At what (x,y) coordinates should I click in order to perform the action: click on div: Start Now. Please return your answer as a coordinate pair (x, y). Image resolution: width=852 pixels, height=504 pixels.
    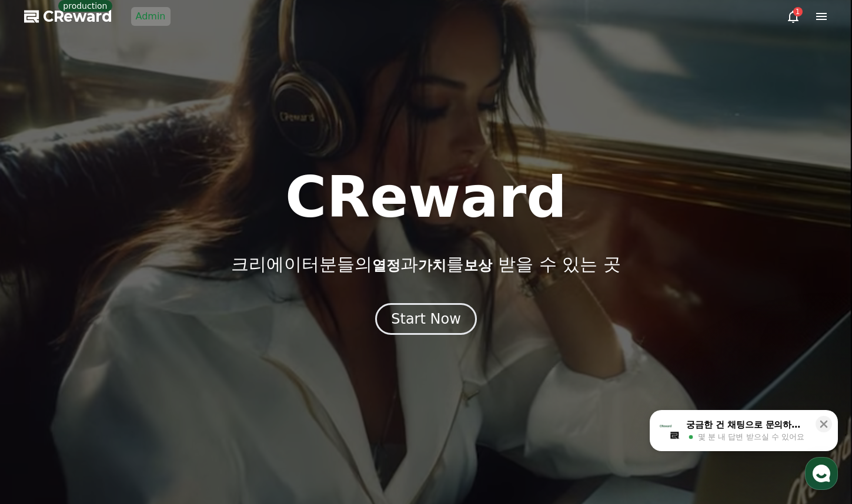
    Looking at the image, I should click on (426, 320).